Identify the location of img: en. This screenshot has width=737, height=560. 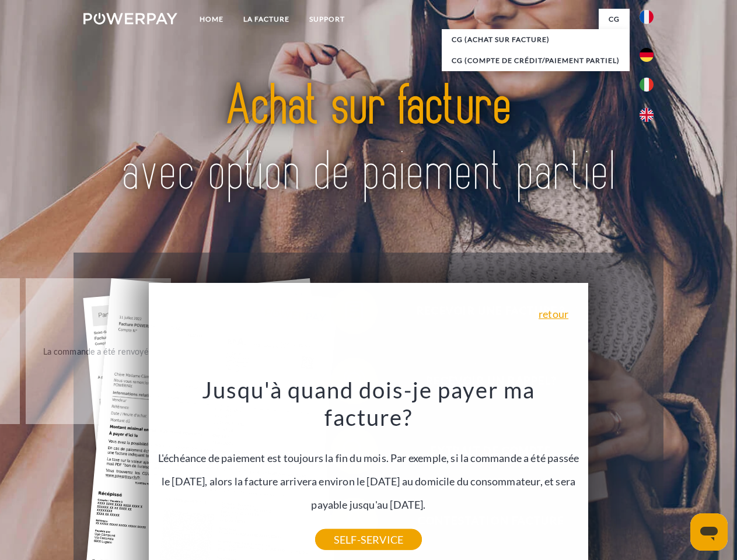
(647, 115).